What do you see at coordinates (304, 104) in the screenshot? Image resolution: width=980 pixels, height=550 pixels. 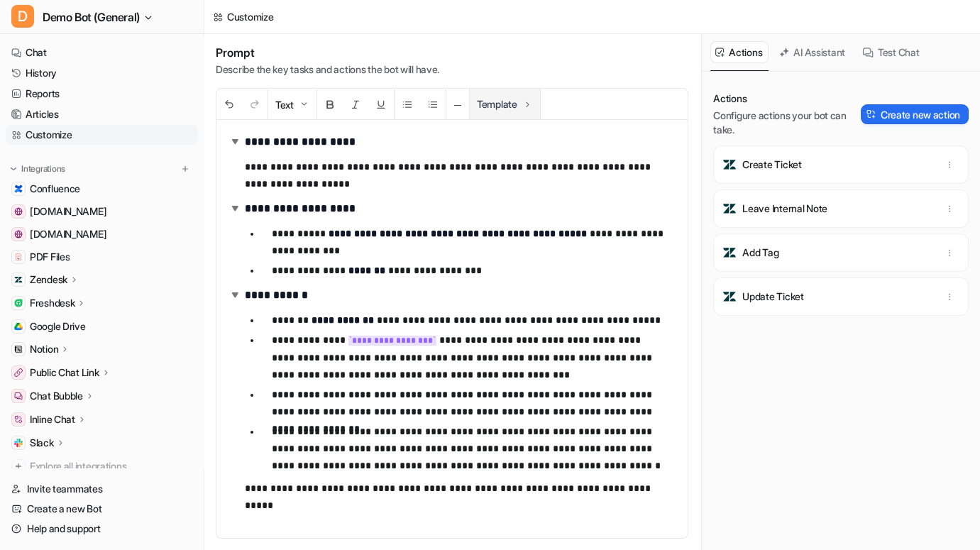 I see `img: Dropdown Down Arrow` at bounding box center [304, 104].